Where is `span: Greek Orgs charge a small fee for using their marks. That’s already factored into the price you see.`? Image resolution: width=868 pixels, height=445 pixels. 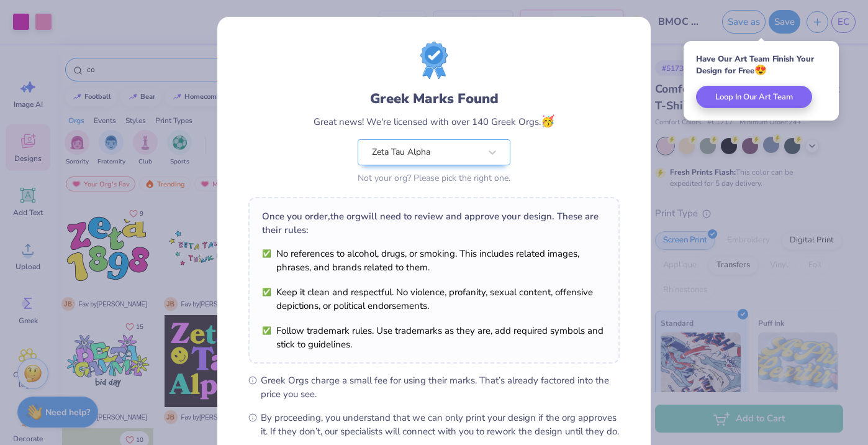 span: Greek Orgs charge a small fee for using their marks. That’s already factored into the price you see. is located at coordinates (441, 387).